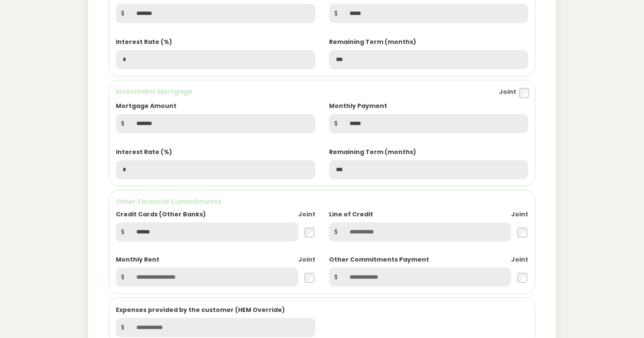 The width and height of the screenshot is (644, 338). What do you see at coordinates (623, 317) in the screenshot?
I see `div: Chat Widget` at bounding box center [623, 317].